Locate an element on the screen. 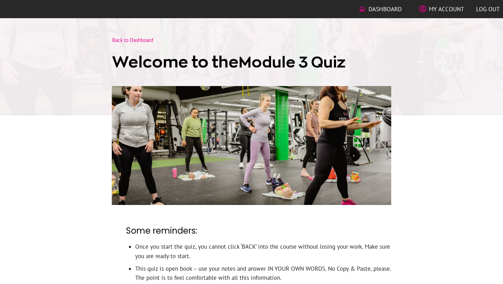 Image resolution: width=503 pixels, height=284 pixels. a: Back to Dashboard is located at coordinates (133, 40).